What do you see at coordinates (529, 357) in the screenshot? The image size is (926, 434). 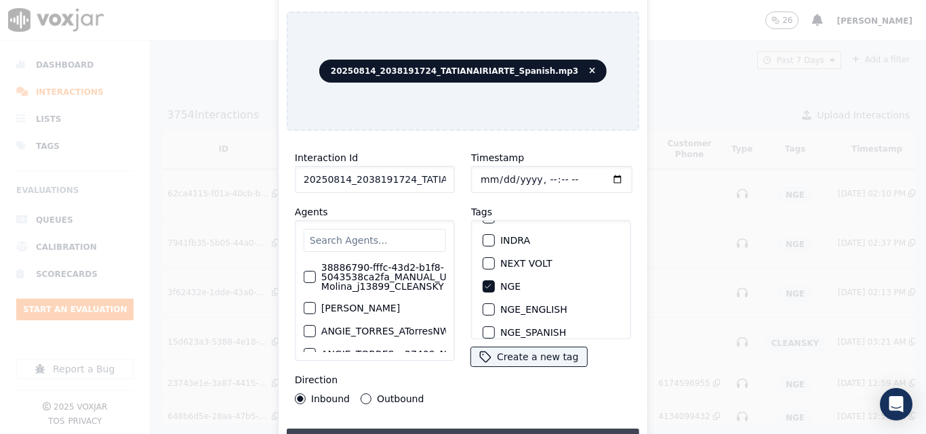 I see `button: Create a new tag` at bounding box center [529, 357].